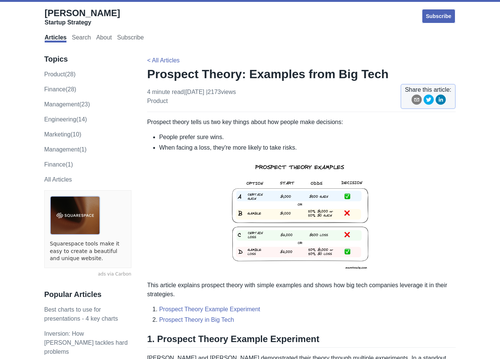  Describe the element at coordinates (308, 148) in the screenshot. I see `li: When facing a loss, they're more likely to take risks.` at that location.